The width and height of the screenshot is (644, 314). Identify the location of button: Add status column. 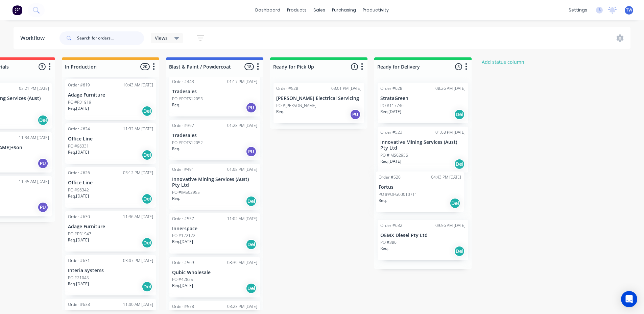
(503, 62).